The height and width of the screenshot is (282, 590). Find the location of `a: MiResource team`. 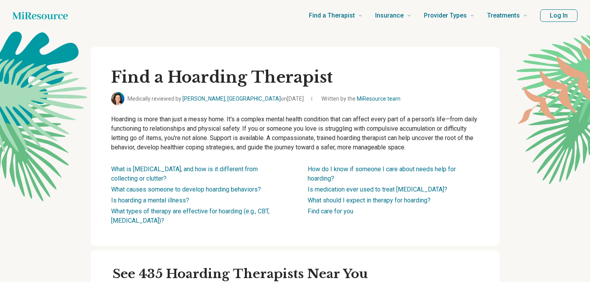

a: MiResource team is located at coordinates (379, 99).